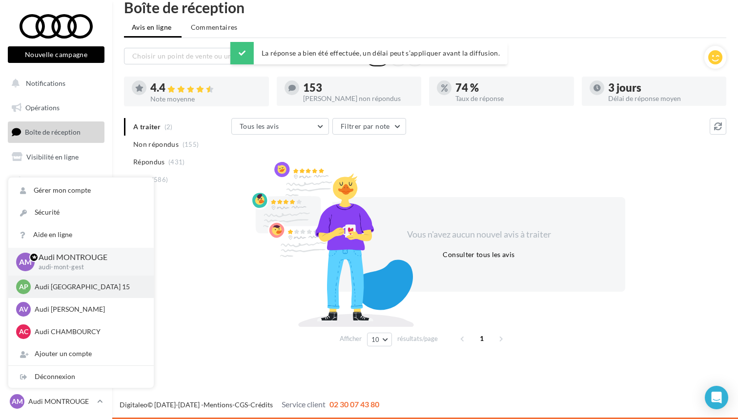 The height and width of the screenshot is (419, 738). Describe the element at coordinates (23, 332) in the screenshot. I see `span: AC` at that location.